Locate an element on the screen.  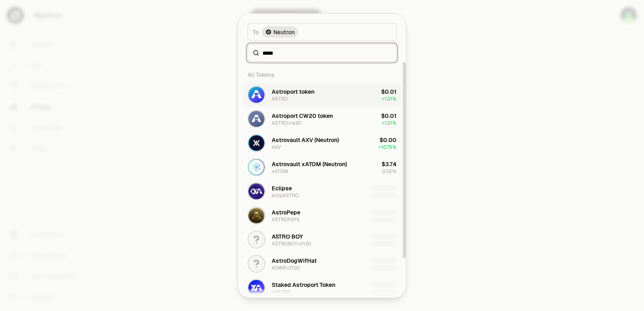
button: ASTRO BOYASTROBOY.cft20 is located at coordinates (322, 239).